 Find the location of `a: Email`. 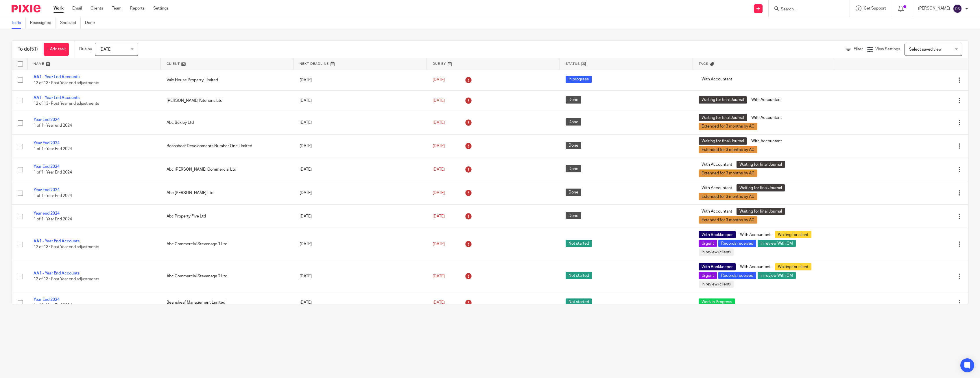

a: Email is located at coordinates (77, 8).